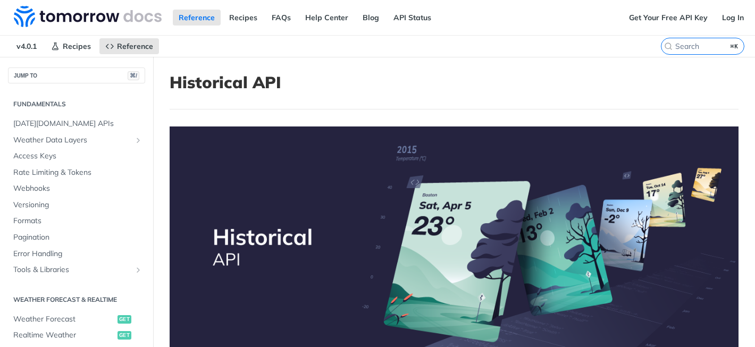 This screenshot has height=347, width=755. What do you see at coordinates (77, 140) in the screenshot?
I see `a: Weather Data LayersShow subpages for Weather Data Layers` at bounding box center [77, 140].